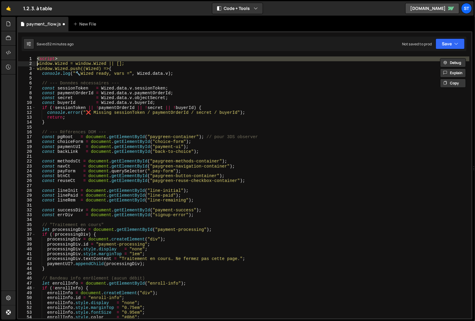  I want to click on div: 15, so click(27, 127).